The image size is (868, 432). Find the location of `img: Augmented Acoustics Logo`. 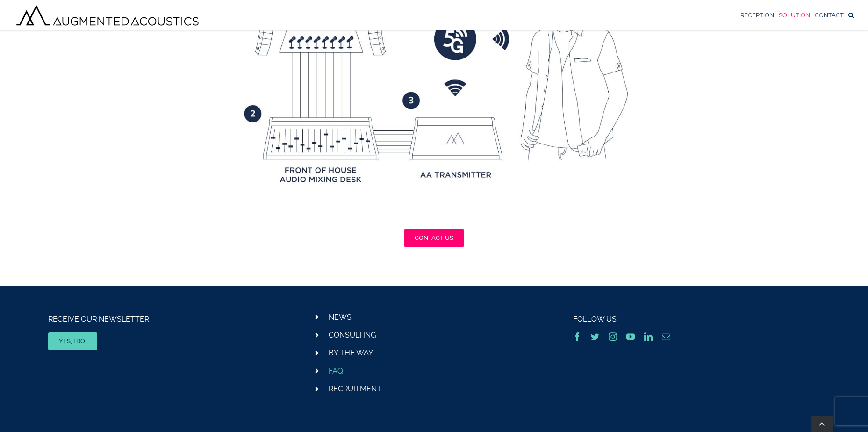

img: Augmented Acoustics Logo is located at coordinates (108, 15).